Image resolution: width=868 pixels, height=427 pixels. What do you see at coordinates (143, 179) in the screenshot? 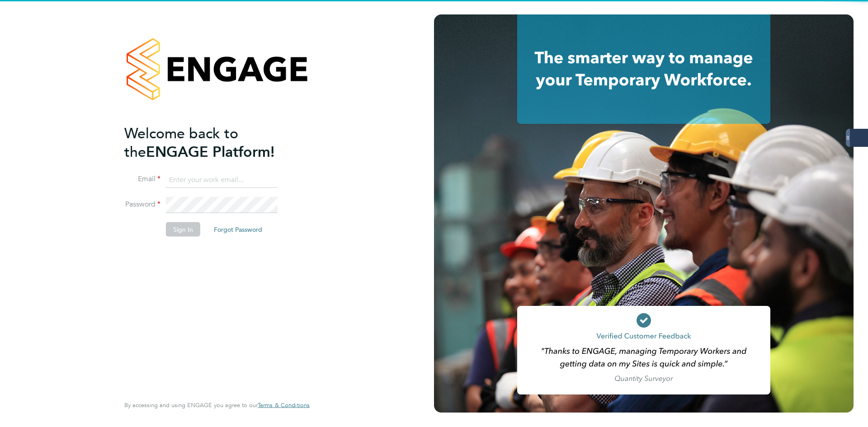
I see `label: Email` at bounding box center [143, 179].